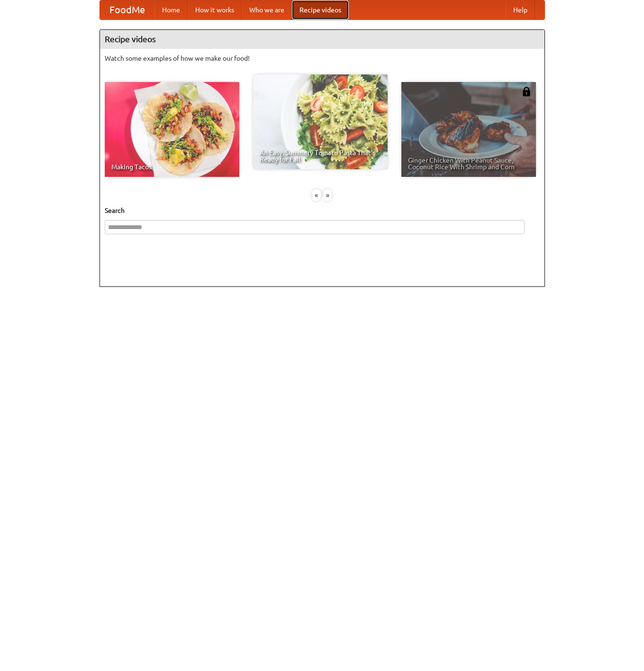 The height and width of the screenshot is (671, 644). I want to click on span: Making Tacos, so click(172, 167).